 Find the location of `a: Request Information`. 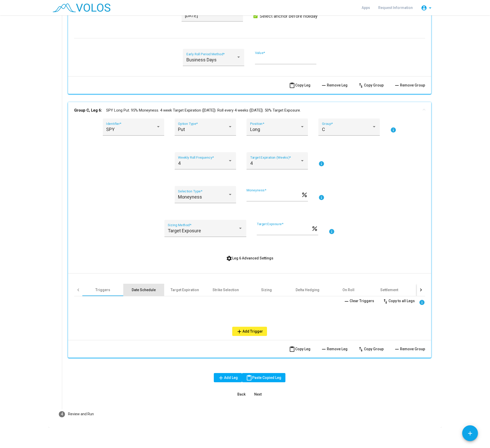

a: Request Information is located at coordinates (395, 8).